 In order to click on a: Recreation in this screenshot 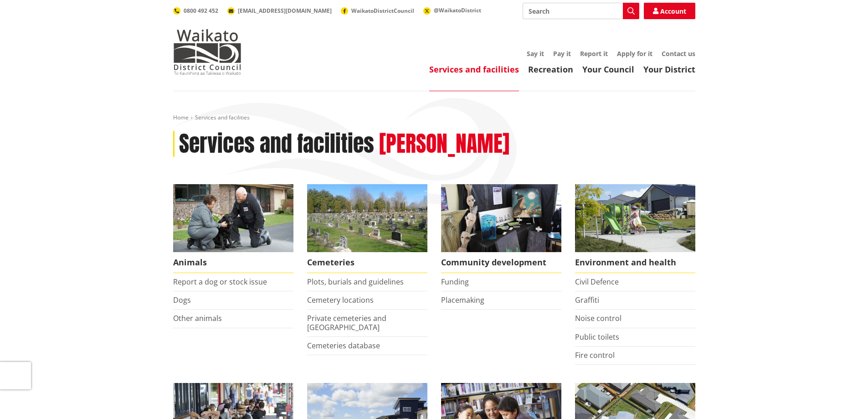, I will do `click(551, 70)`.